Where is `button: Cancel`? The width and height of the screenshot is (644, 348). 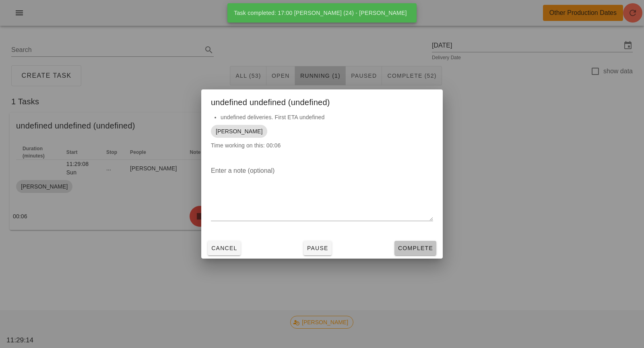 button: Cancel is located at coordinates (225, 248).